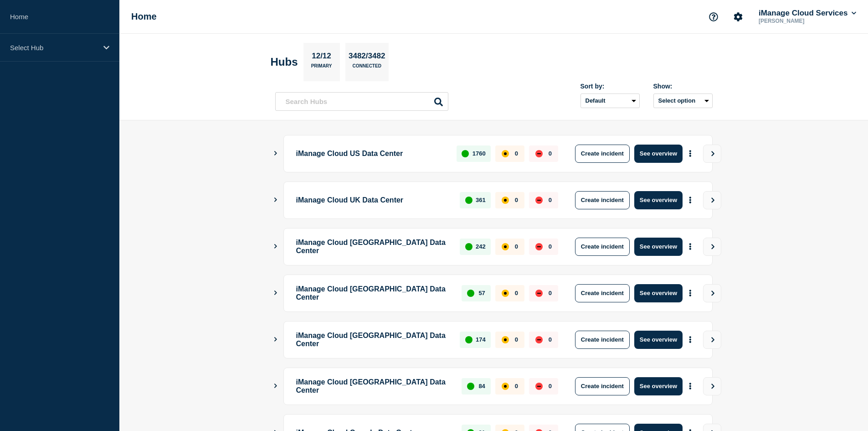  I want to click on button: Support, so click(714, 17).